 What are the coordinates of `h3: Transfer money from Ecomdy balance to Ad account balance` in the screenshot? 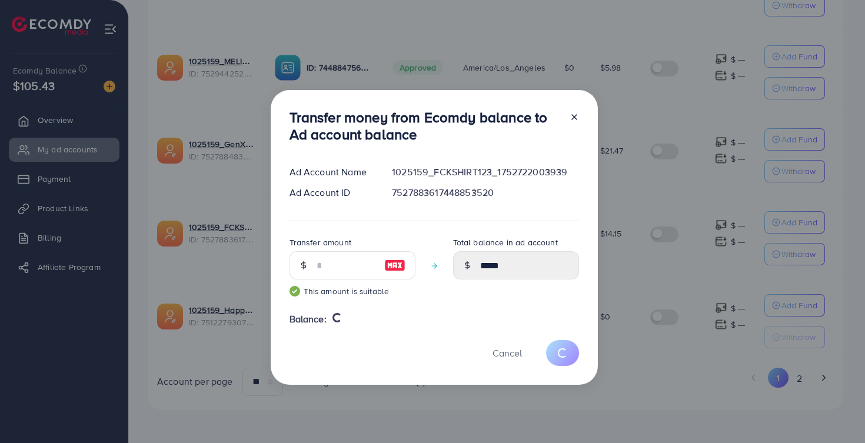 It's located at (425, 126).